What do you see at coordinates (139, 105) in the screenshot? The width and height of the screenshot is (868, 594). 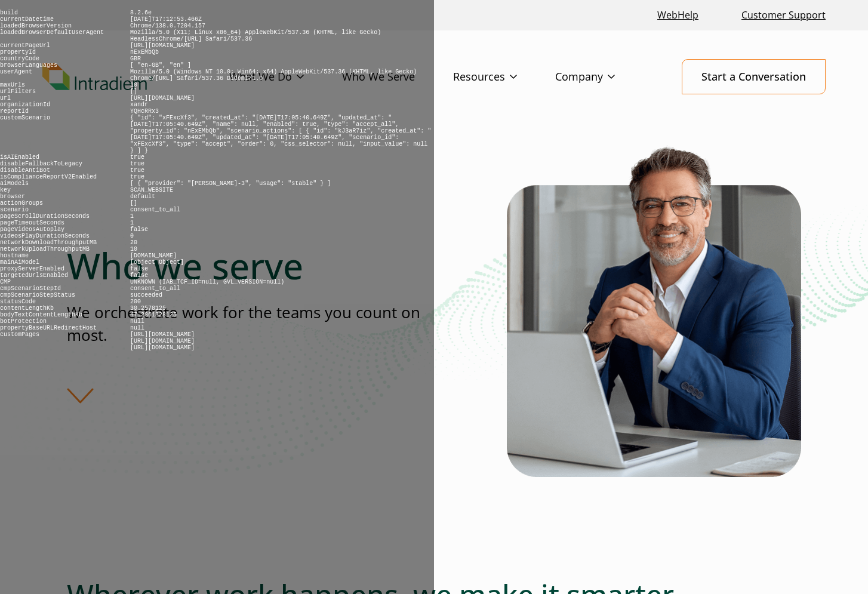 I see `pre: xandr` at bounding box center [139, 105].